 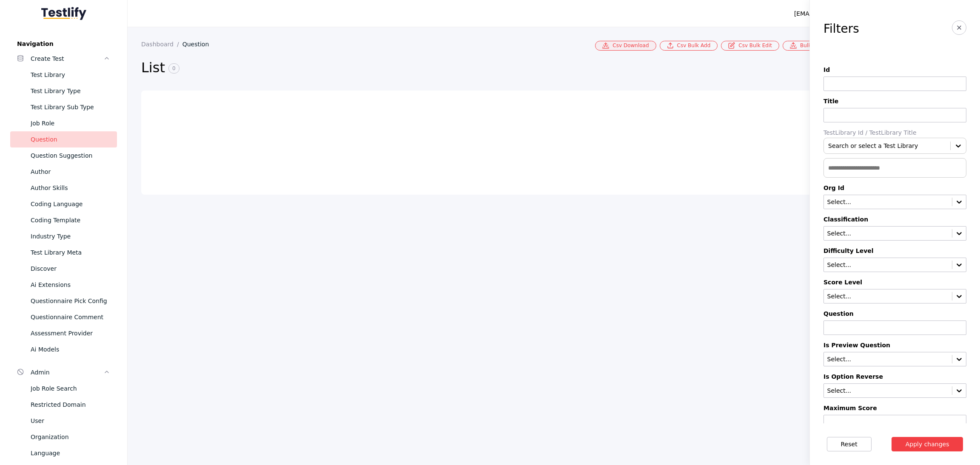 I want to click on label: Title, so click(x=895, y=101).